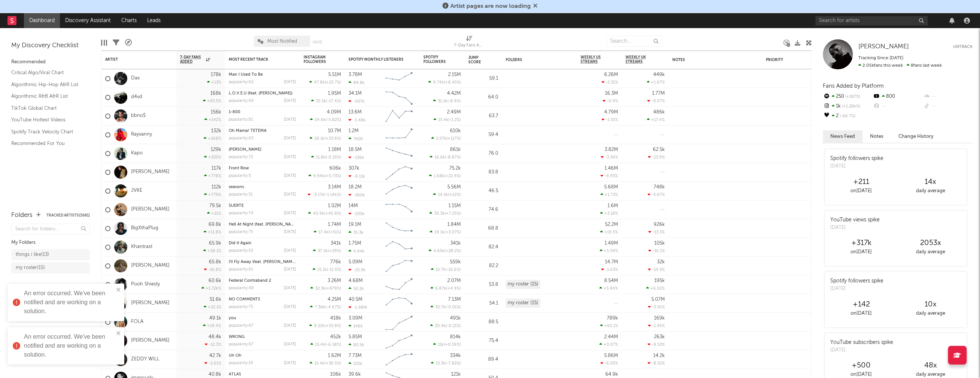 The height and width of the screenshot is (378, 980). What do you see at coordinates (335, 75) in the screenshot?
I see `div: 5.51M` at bounding box center [335, 75].